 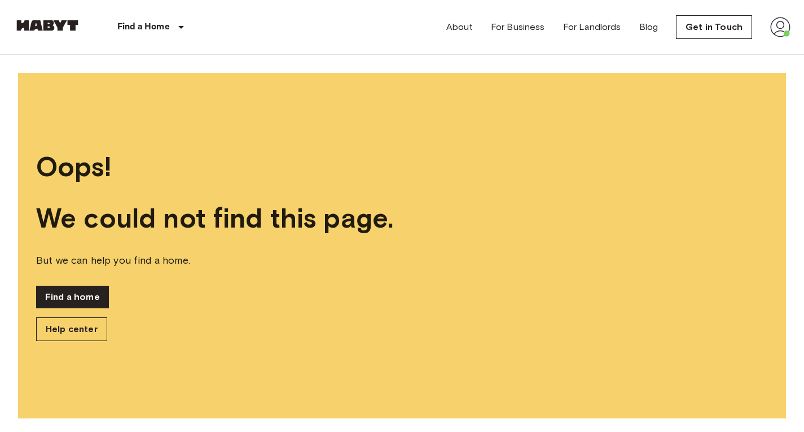 What do you see at coordinates (459, 27) in the screenshot?
I see `a: About` at bounding box center [459, 27].